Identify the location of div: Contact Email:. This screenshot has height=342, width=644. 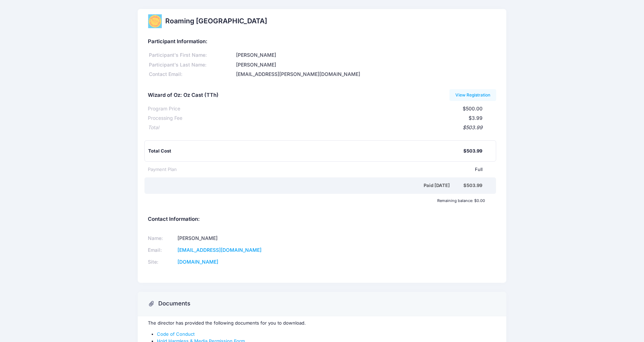
(192, 75).